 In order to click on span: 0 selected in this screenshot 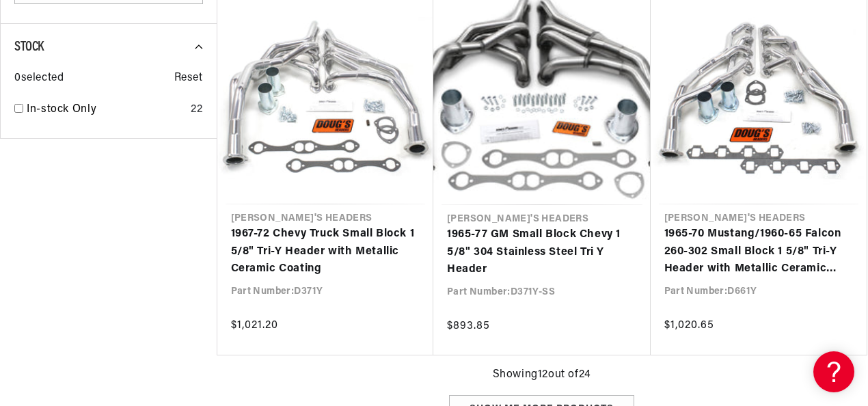, I will do `click(39, 78)`.